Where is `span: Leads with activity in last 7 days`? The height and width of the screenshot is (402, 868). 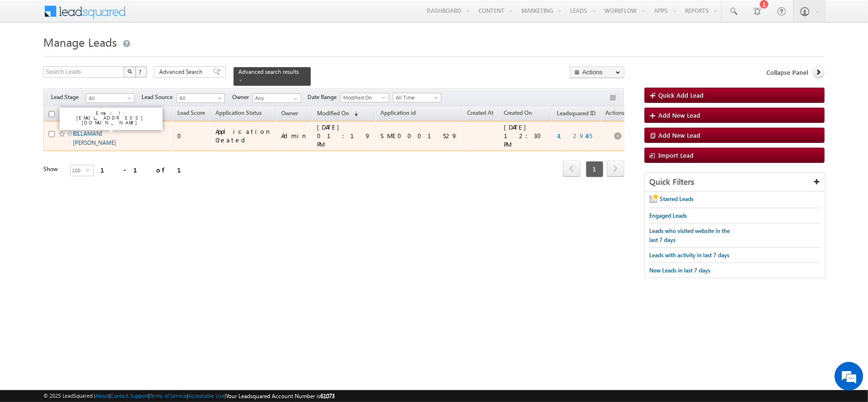
span: Leads with activity in last 7 days is located at coordinates (689, 255).